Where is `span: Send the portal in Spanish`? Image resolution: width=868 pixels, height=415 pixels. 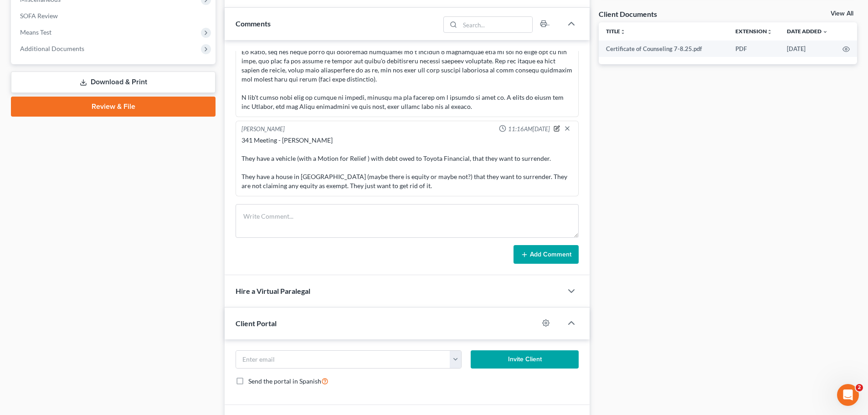
span: Send the portal in Spanish is located at coordinates (285, 381).